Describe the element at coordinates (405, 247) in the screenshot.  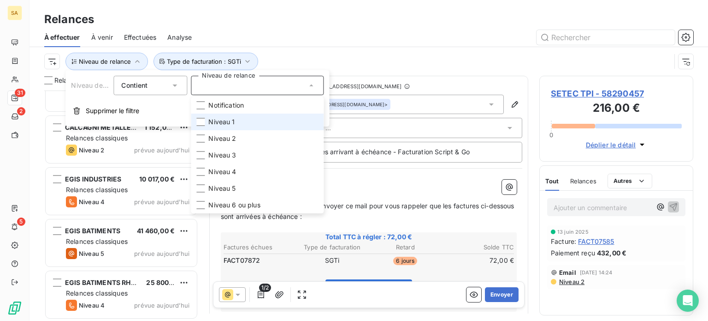
I see `th: Retard` at that location.